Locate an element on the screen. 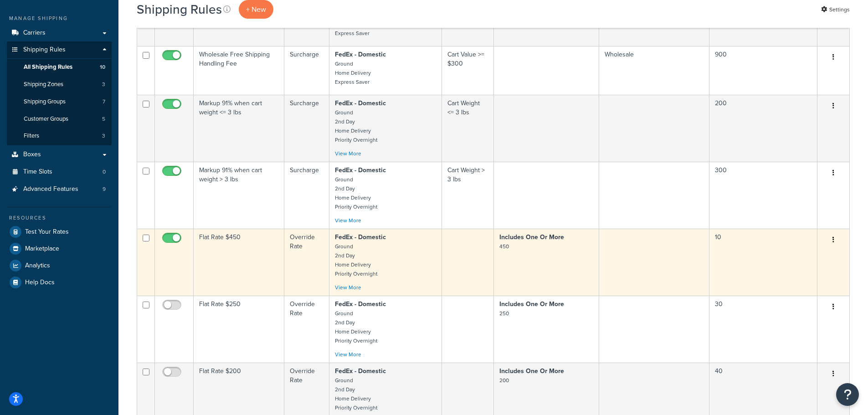 Image resolution: width=868 pixels, height=415 pixels. span: Shipping Zones is located at coordinates (43, 84).